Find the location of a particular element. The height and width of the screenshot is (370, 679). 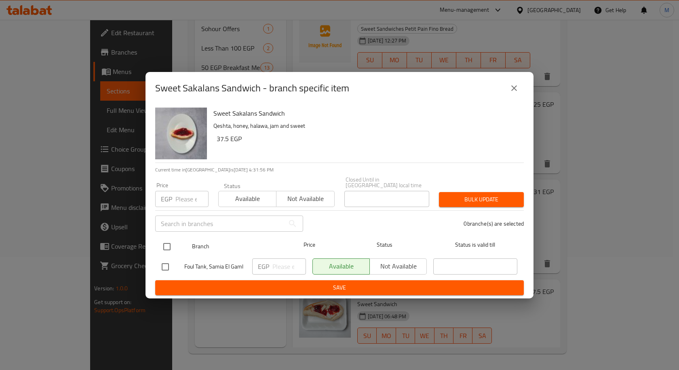

h6: Sweet Sakalans Sandwich is located at coordinates (365, 113).